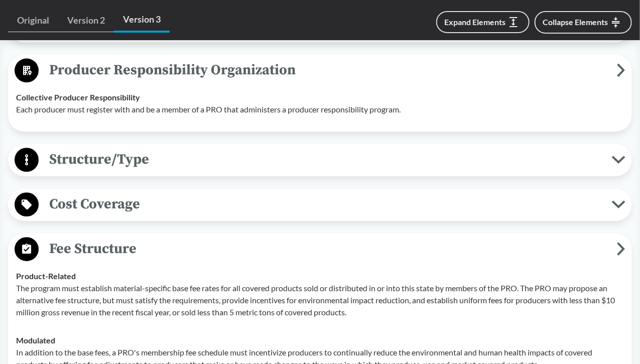  Describe the element at coordinates (78, 97) in the screenshot. I see `strong: Collective Producer Responsibility` at that location.